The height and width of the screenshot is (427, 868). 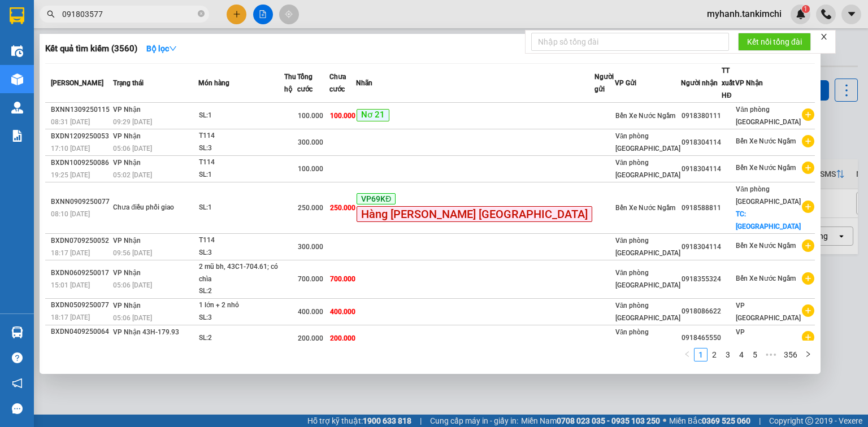 I want to click on li: 5, so click(x=755, y=355).